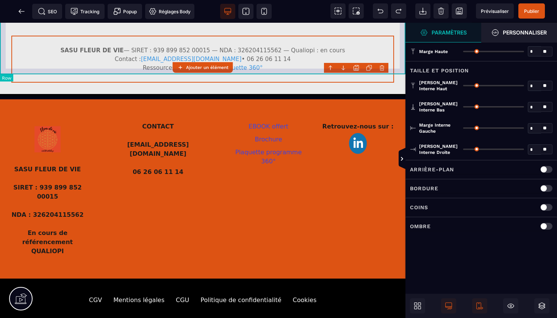 This screenshot has width=557, height=318. I want to click on span: Enregistrer le contenu, so click(532, 11).